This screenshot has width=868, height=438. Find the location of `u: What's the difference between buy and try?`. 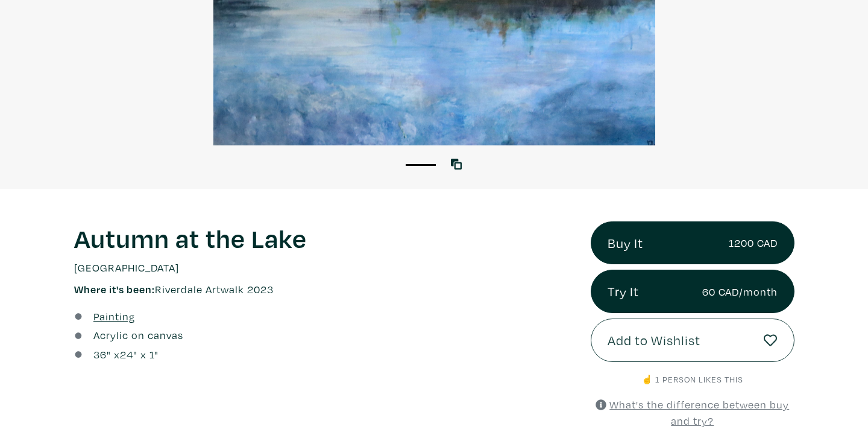

u: What's the difference between buy and try? is located at coordinates (700, 413).